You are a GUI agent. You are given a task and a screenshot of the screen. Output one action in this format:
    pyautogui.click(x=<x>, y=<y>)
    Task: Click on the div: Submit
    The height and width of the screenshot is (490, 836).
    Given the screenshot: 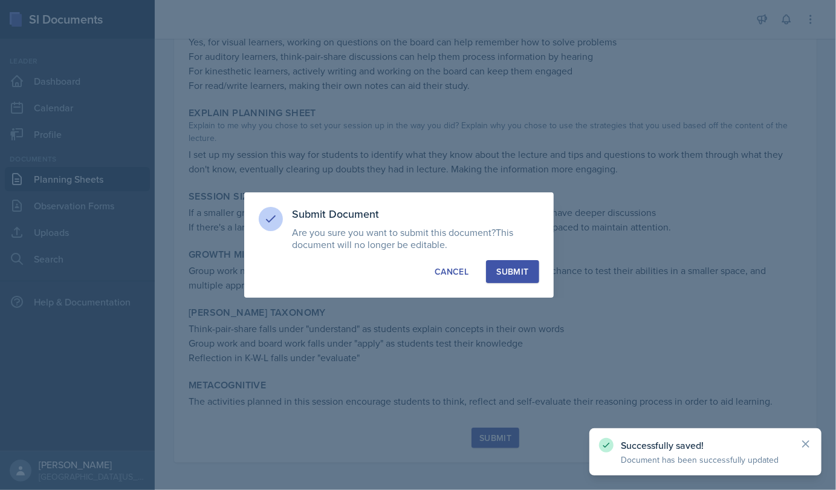 What is the action you would take?
    pyautogui.click(x=512, y=271)
    